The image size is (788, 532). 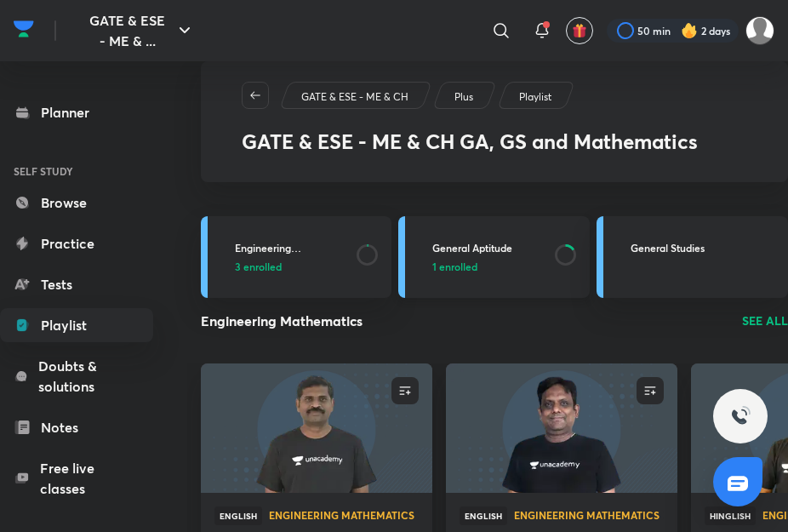 What do you see at coordinates (463, 97) in the screenshot?
I see `a: Plus` at bounding box center [463, 97].